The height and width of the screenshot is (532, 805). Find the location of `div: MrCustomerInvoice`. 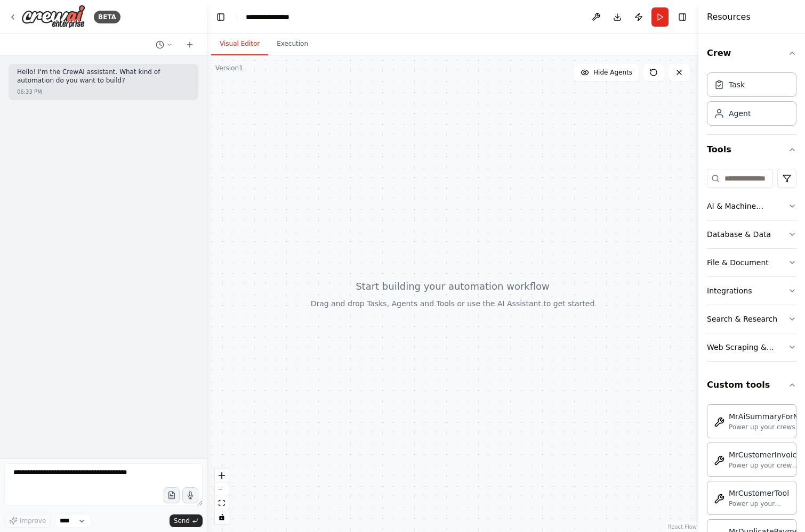

div: MrCustomerInvoice is located at coordinates (765, 455).